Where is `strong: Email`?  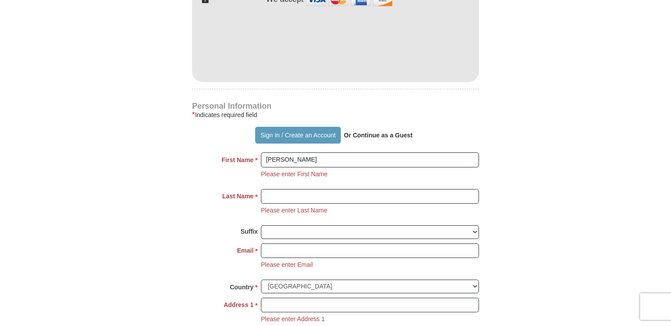 strong: Email is located at coordinates (245, 250).